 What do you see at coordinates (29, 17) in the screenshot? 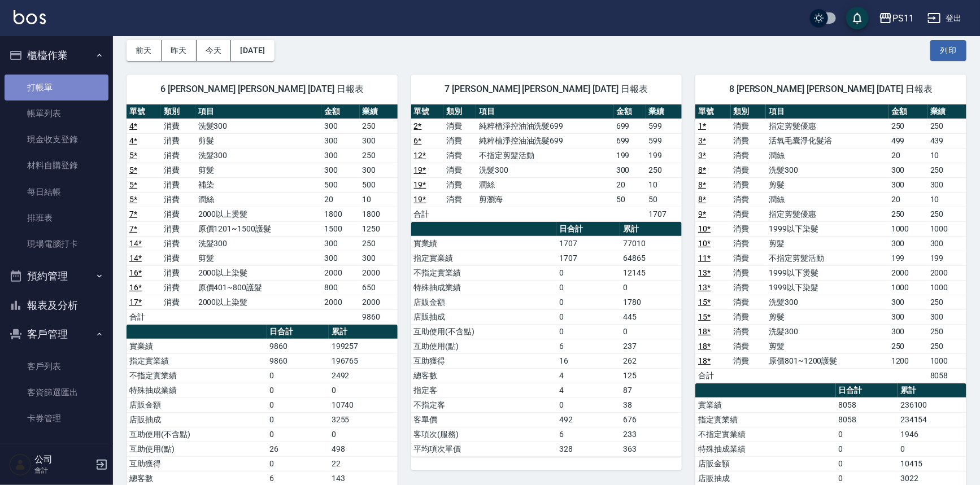
I see `img: Logo` at bounding box center [29, 17].